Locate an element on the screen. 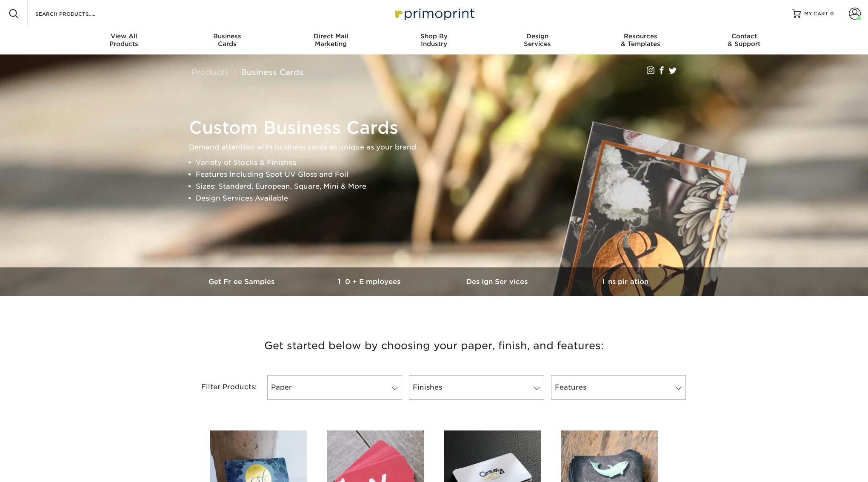  span: Shop By is located at coordinates (434, 37).